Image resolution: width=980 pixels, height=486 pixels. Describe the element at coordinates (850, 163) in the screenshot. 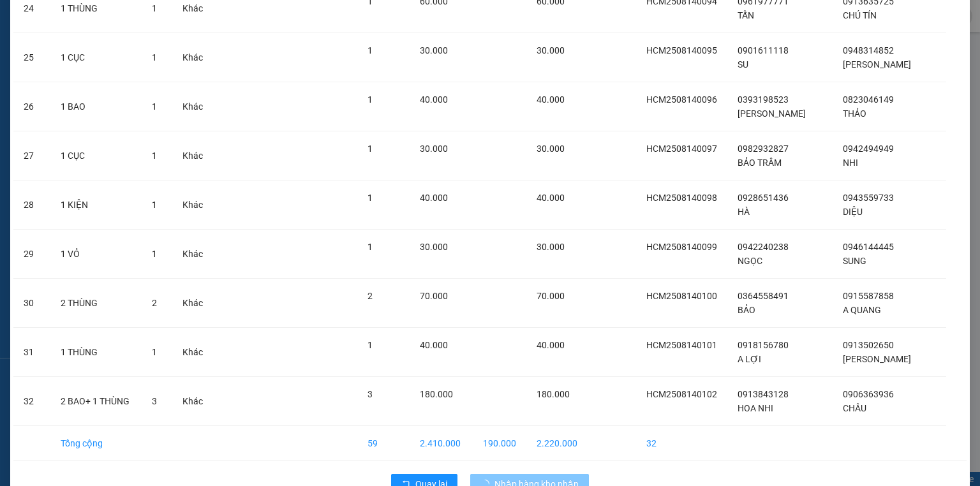

I see `span: NHI` at that location.